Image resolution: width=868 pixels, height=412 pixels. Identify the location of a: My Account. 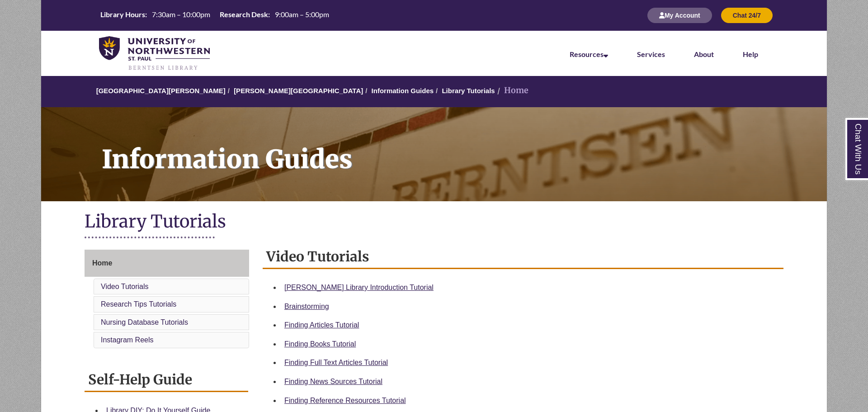
(680, 15).